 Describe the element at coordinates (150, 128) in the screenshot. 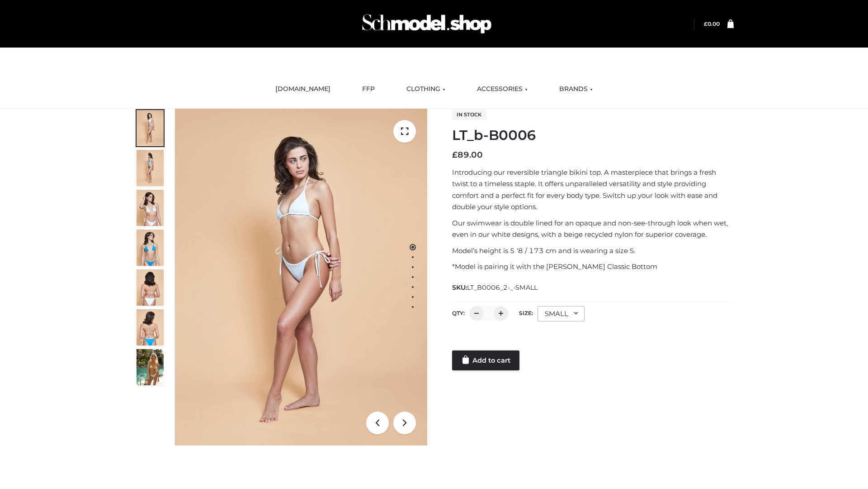

I see `img: ArielClassicBikiniTop_CloudNine_AzureSky_OW114ECO_1-scaled.jpg` at that location.